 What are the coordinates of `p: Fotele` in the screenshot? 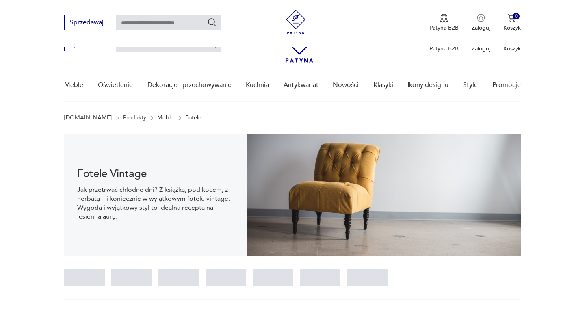 It's located at (194, 118).